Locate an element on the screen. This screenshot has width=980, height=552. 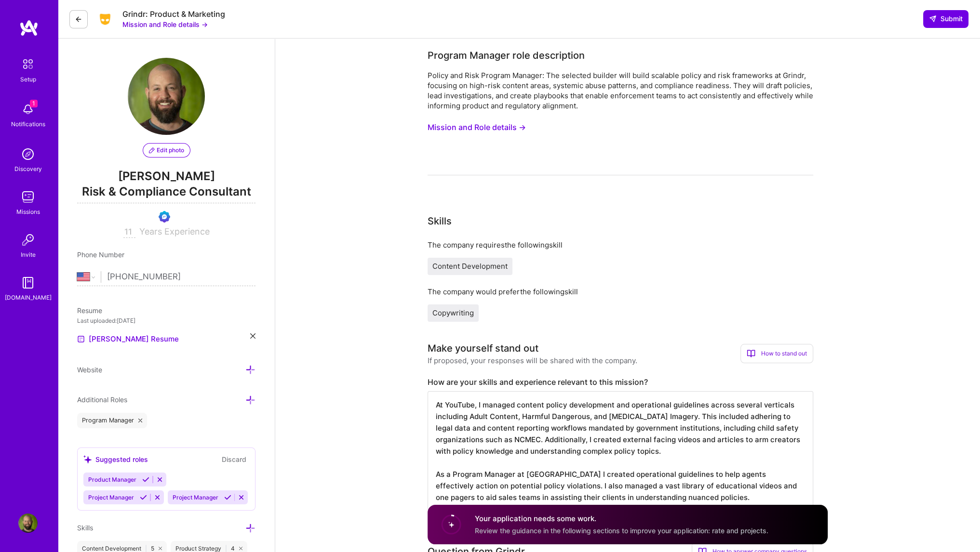
span: Edit photo is located at coordinates (166, 150).